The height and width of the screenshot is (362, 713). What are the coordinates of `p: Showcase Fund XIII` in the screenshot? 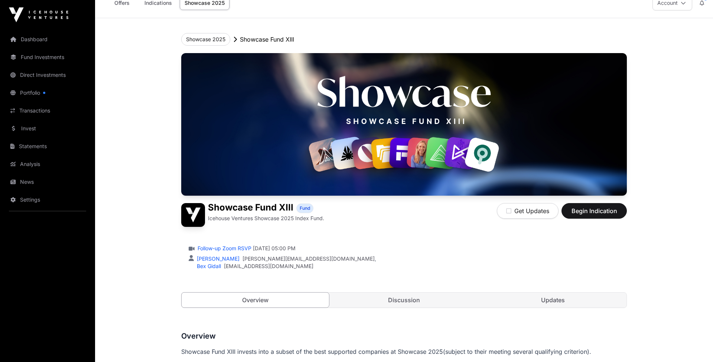 It's located at (267, 39).